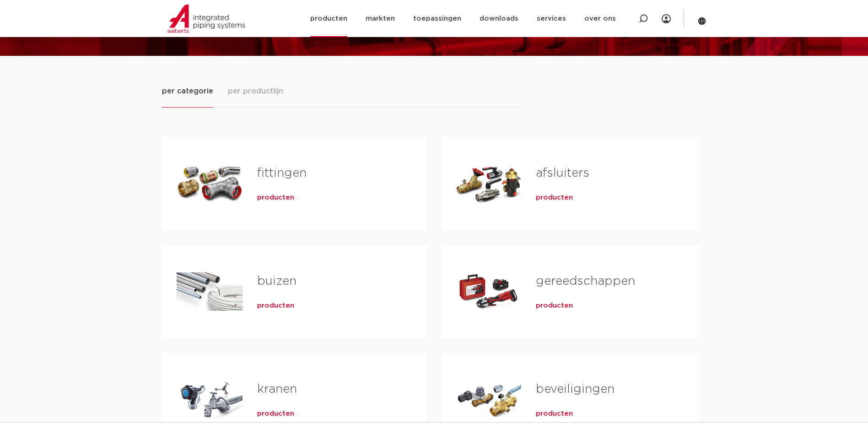  I want to click on span: per categorie, so click(188, 91).